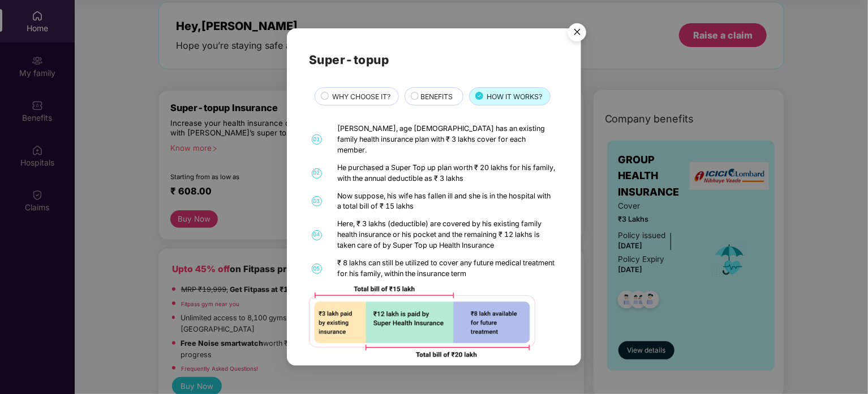 The height and width of the screenshot is (394, 868). I want to click on div: He purchased a Super Top up plan worth ₹ 20 lakhs for his family, with the annual deductible as ₹..., so click(447, 173).